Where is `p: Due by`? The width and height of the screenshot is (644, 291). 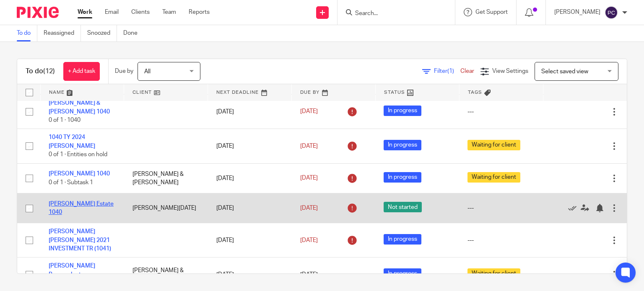
p: Due by is located at coordinates (124, 71).